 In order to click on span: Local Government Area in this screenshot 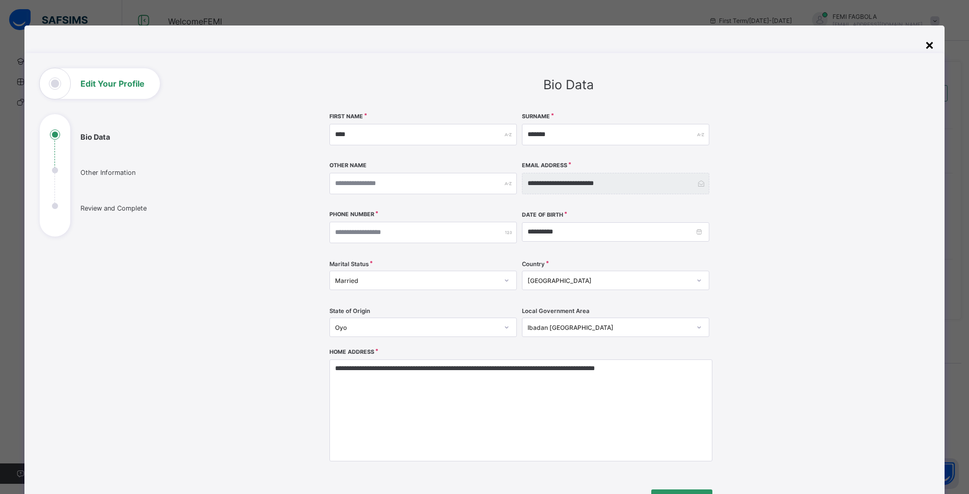, I will do `click(556, 311)`.